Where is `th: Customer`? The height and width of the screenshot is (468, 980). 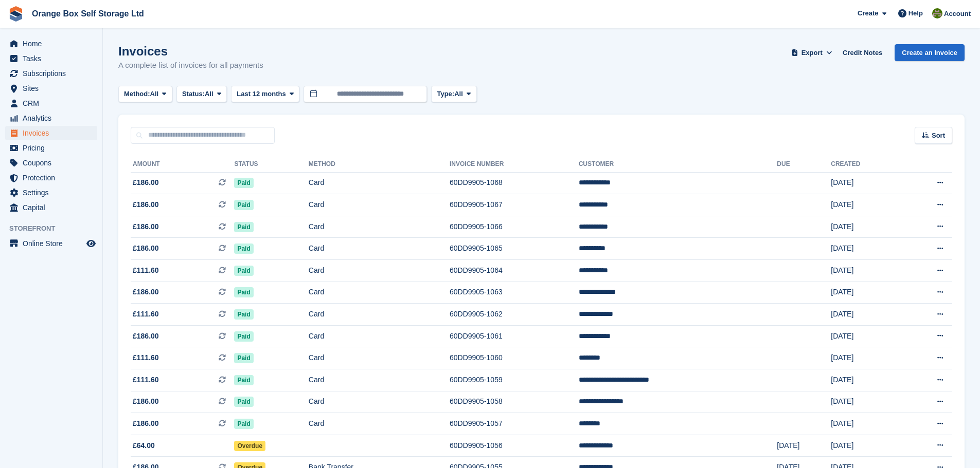
th: Customer is located at coordinates (678, 165).